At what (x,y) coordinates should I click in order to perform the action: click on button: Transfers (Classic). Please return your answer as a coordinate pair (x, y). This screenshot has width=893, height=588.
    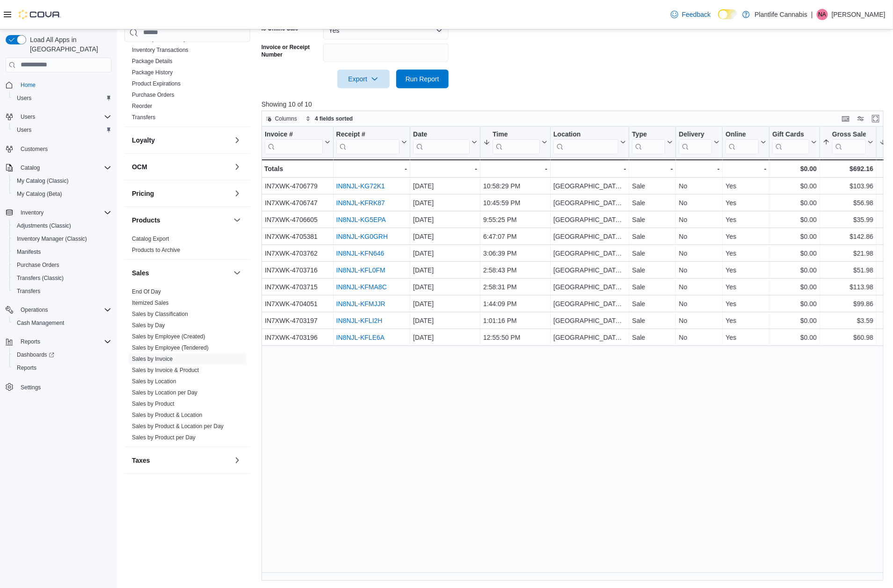
    Looking at the image, I should click on (62, 278).